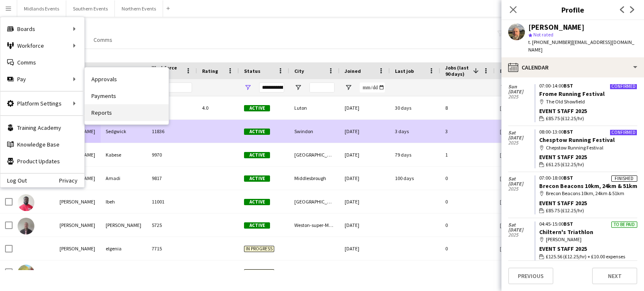 This screenshot has height=291, width=644. Describe the element at coordinates (314, 108) in the screenshot. I see `div: Luton` at that location.